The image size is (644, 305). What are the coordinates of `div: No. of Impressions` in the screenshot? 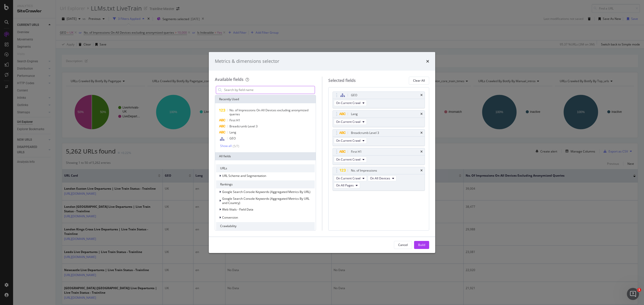 It's located at (364, 171).